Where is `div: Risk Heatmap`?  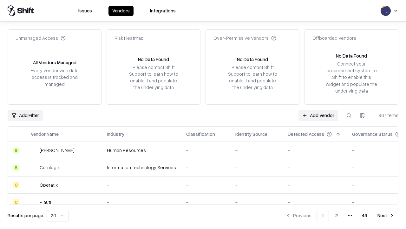 div: Risk Heatmap is located at coordinates (129, 38).